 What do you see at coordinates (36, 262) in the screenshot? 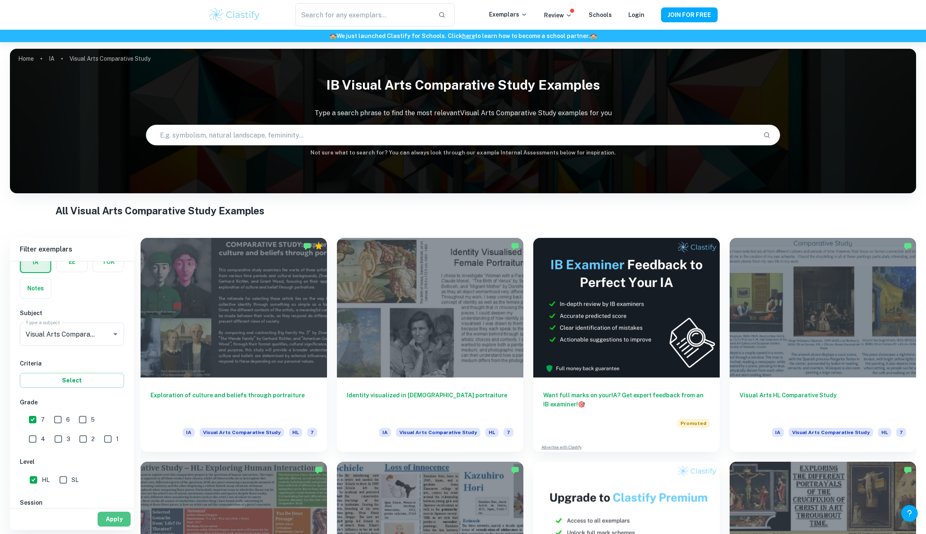
I see `button: IA` at bounding box center [36, 262].